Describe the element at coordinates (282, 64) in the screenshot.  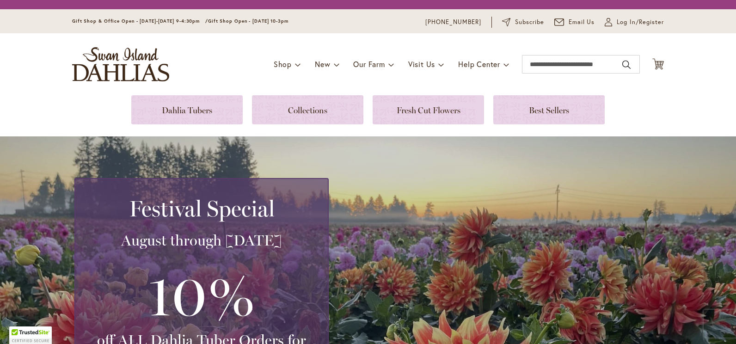
I see `span: Shop` at that location.